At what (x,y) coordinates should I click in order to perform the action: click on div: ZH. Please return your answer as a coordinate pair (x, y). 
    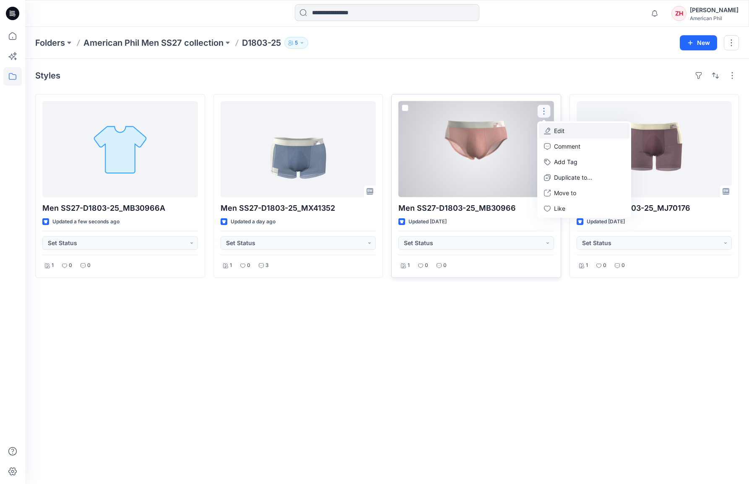
    Looking at the image, I should click on (679, 13).